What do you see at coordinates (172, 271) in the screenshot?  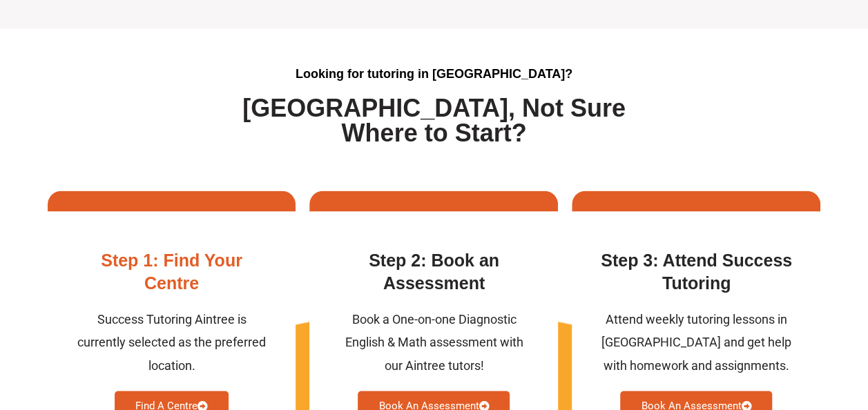 I see `h3: Step 1: Find Your Centre` at bounding box center [172, 271].